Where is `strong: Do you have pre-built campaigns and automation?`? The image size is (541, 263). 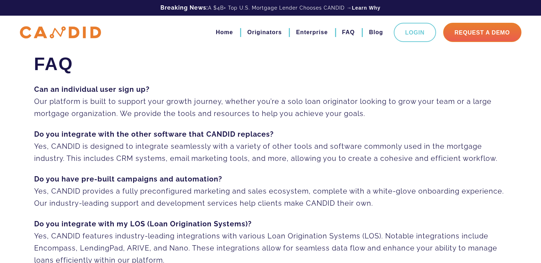
strong: Do you have pre-built campaigns and automation? is located at coordinates (128, 179).